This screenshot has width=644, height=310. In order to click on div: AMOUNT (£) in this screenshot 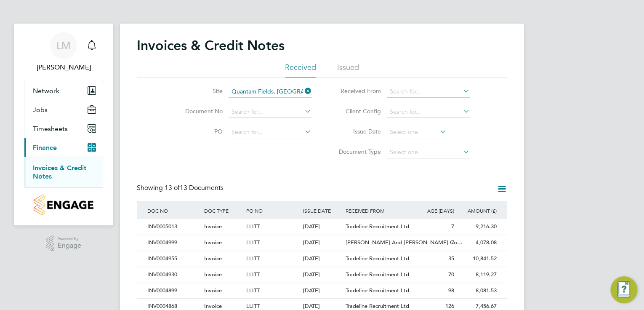, I will do `click(477, 211)`.